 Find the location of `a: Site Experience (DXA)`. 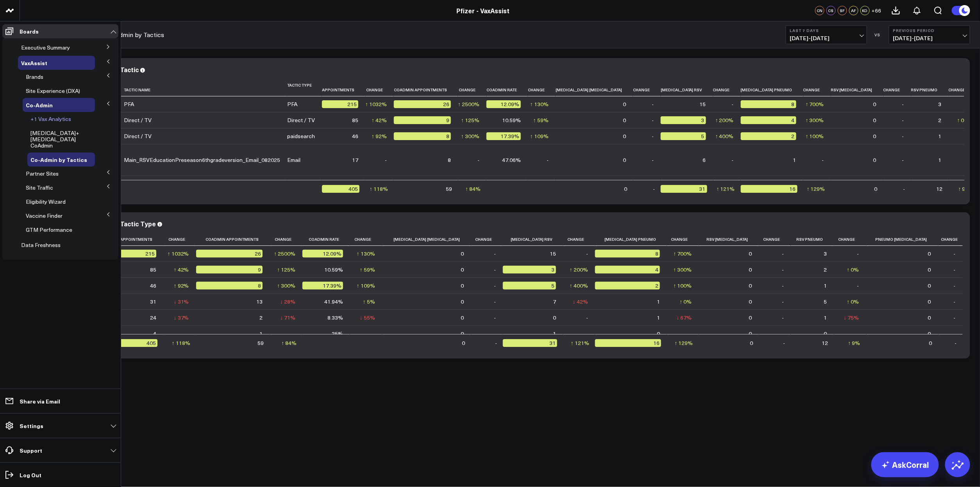

a: Site Experience (DXA) is located at coordinates (53, 91).